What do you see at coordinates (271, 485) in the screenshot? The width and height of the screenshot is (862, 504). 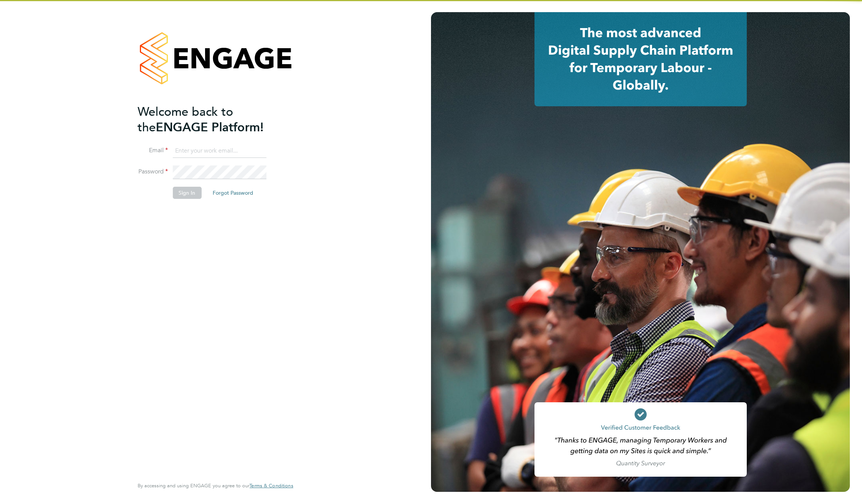 I see `a: Terms & Conditions` at bounding box center [271, 485].